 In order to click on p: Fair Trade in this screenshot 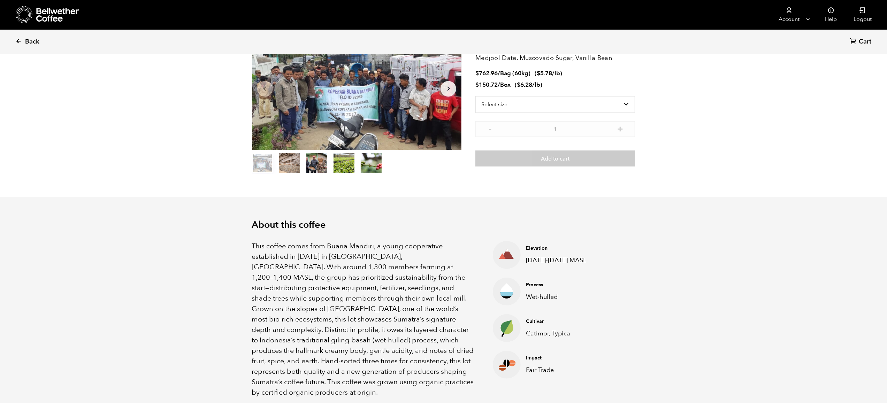, I will do `click(559, 370)`.